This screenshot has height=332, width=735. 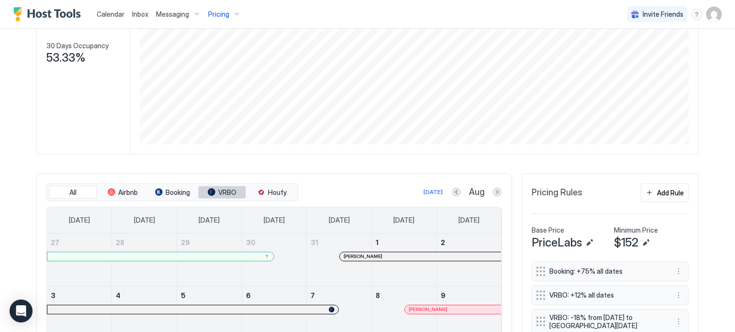 I want to click on td: July 31, 2025, so click(x=339, y=260).